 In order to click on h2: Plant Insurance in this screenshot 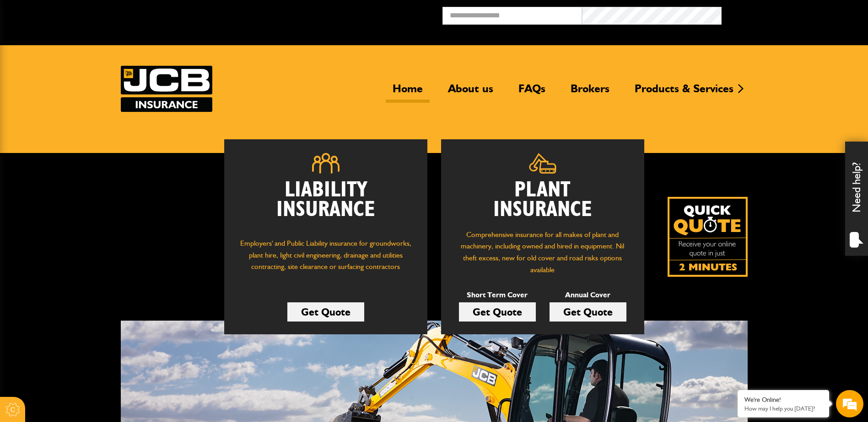, I will do `click(543, 200)`.